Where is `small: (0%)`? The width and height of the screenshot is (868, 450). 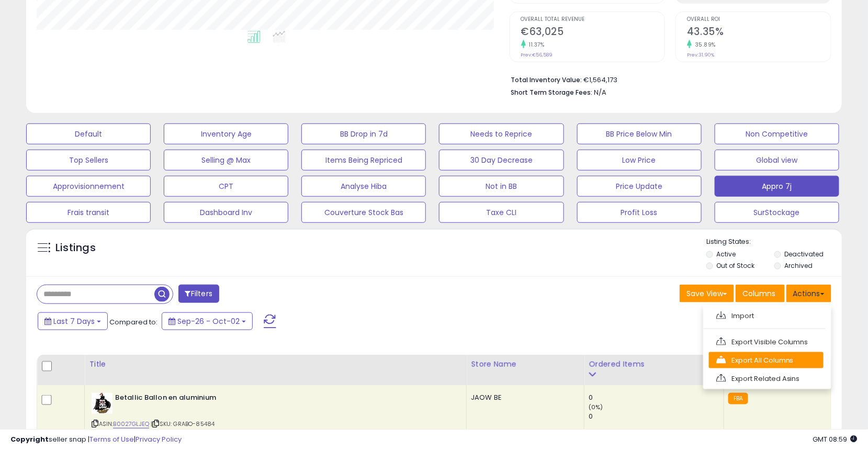
small: (0%) is located at coordinates (596, 407).